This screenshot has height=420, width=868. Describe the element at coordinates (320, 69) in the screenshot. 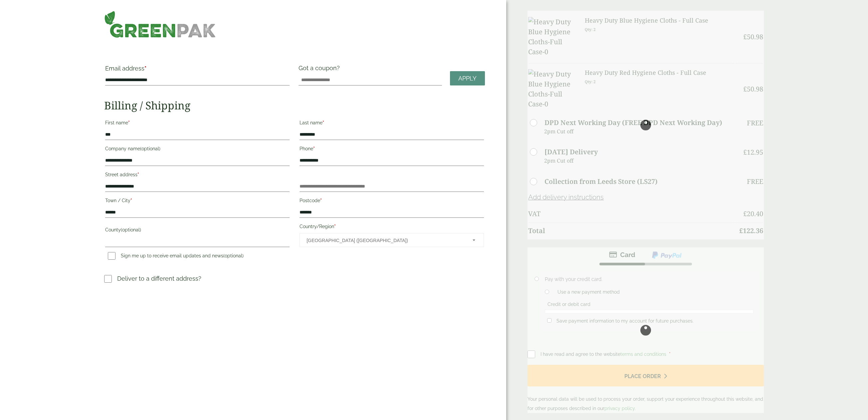

I see `label: Got a coupon?` at that location.